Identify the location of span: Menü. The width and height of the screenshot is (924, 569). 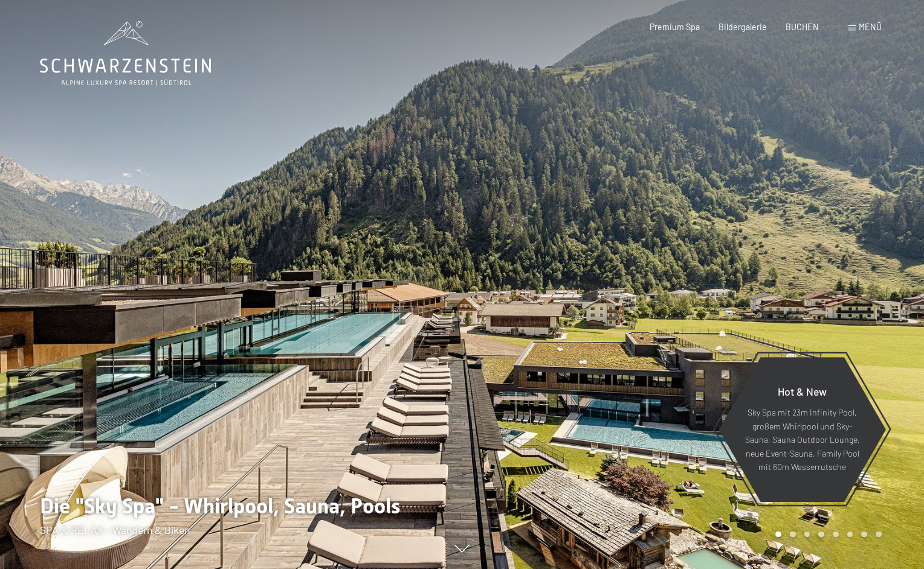
(870, 26).